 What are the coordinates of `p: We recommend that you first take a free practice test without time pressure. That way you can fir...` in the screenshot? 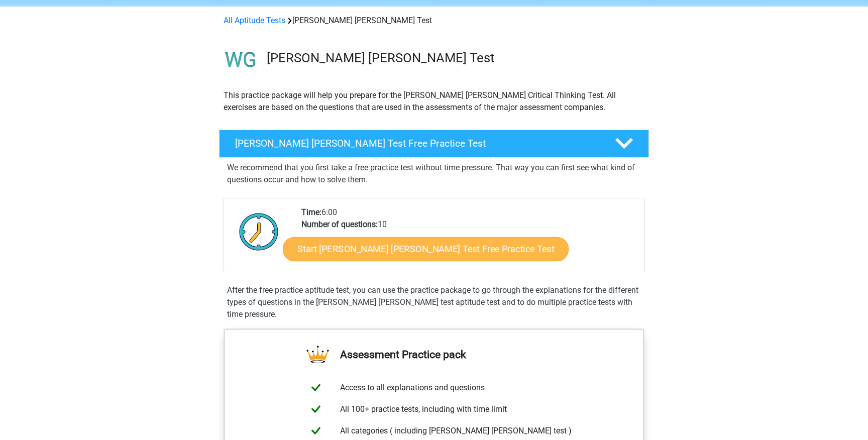 It's located at (434, 174).